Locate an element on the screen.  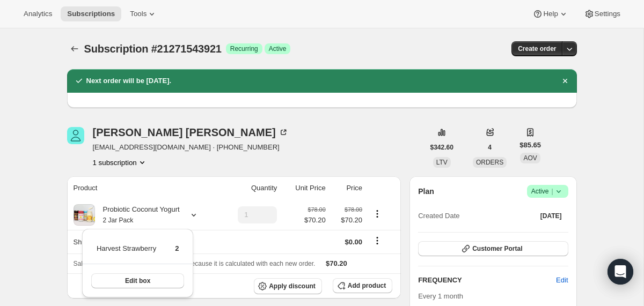
button: Dismiss notification is located at coordinates (565, 81).